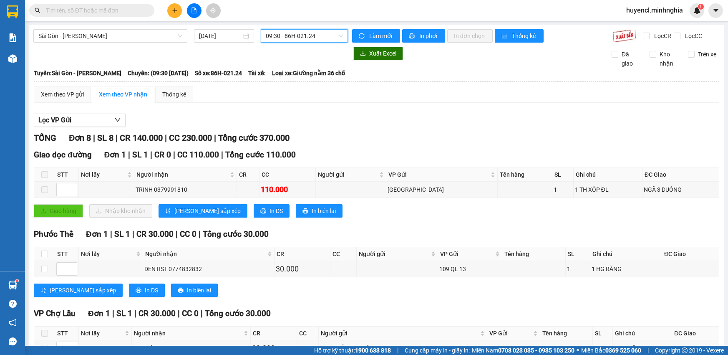 The image size is (728, 355). What do you see at coordinates (190, 138) in the screenshot?
I see `span: CC 230.000` at bounding box center [190, 138].